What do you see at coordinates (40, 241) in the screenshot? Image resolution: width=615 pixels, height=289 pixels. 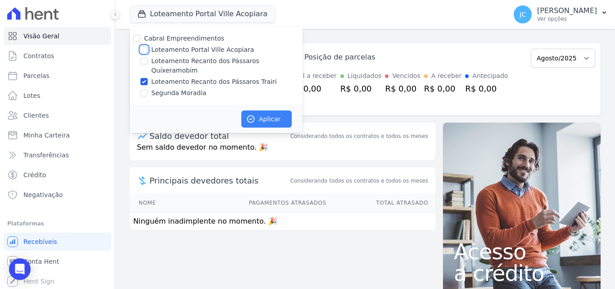 I see `span: Recebíveis` at bounding box center [40, 241].